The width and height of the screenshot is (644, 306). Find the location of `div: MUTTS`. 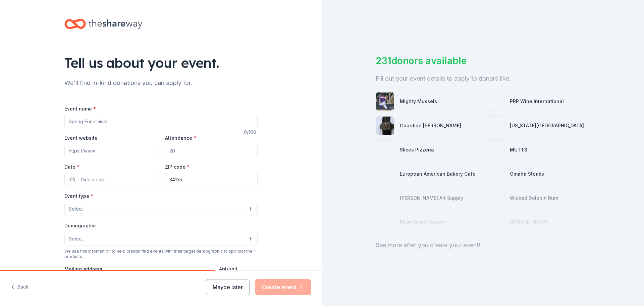

div: MUTTS is located at coordinates (519, 150).